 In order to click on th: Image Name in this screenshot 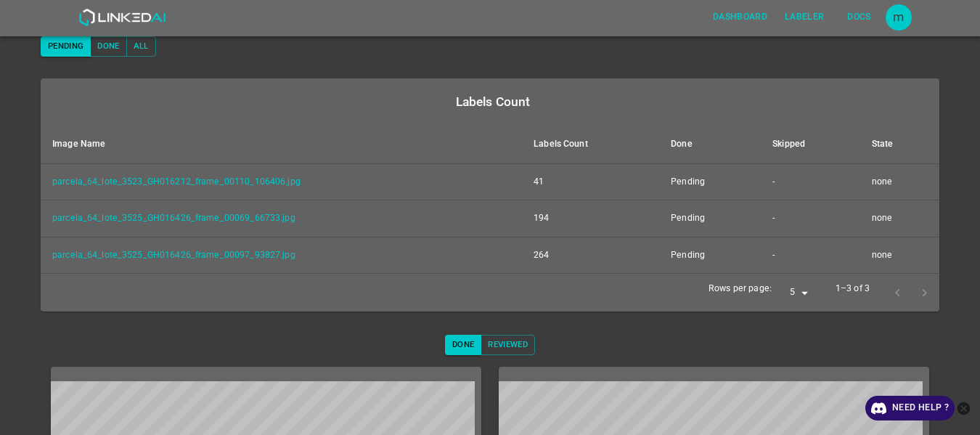, I will do `click(281, 144)`.